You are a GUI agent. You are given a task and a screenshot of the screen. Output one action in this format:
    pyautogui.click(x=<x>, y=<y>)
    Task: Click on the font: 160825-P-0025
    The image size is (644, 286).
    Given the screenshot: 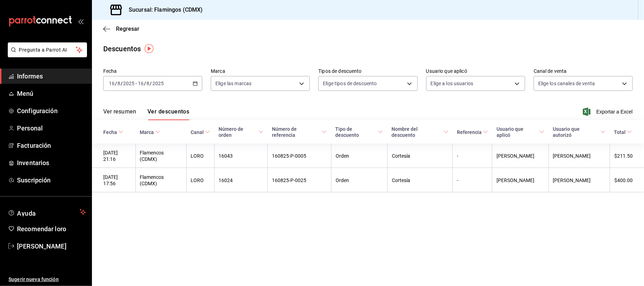 What is the action you would take?
    pyautogui.click(x=289, y=180)
    